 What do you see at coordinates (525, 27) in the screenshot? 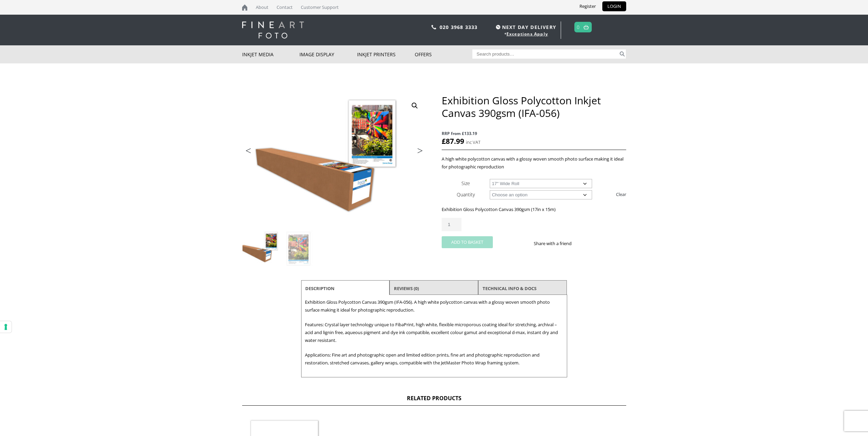
I see `span: NEXT DAY DELIVERY` at bounding box center [525, 27].